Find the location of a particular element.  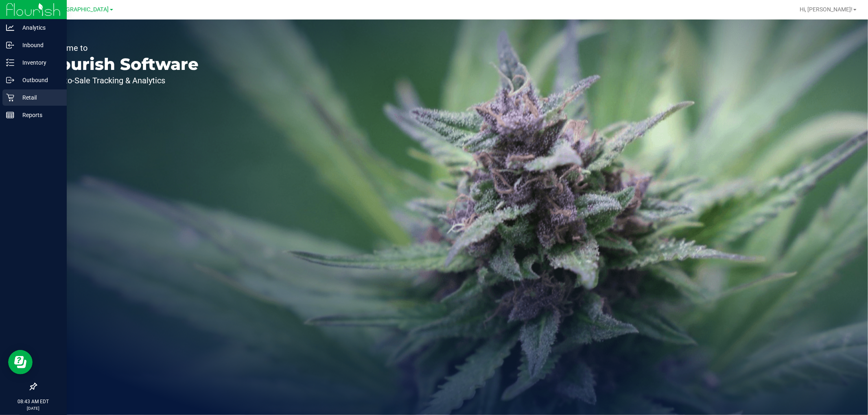

inline-svg: Outbound is located at coordinates (10, 80).